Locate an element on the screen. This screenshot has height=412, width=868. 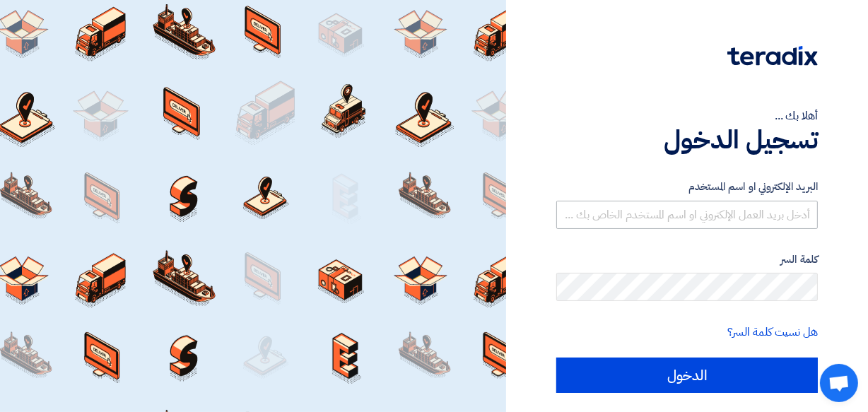
label: البريد الإلكتروني او اسم المستخدم is located at coordinates (688, 187).